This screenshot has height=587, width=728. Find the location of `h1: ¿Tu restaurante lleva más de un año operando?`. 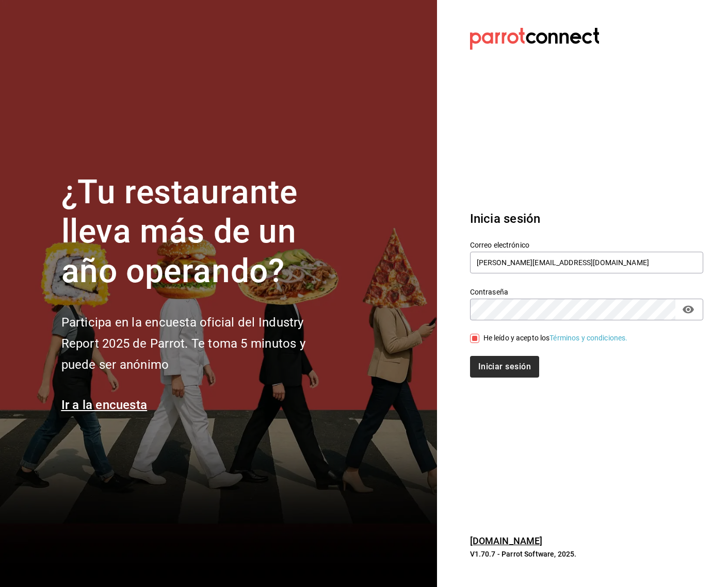

h1: ¿Tu restaurante lleva más de un año operando? is located at coordinates (201, 232).